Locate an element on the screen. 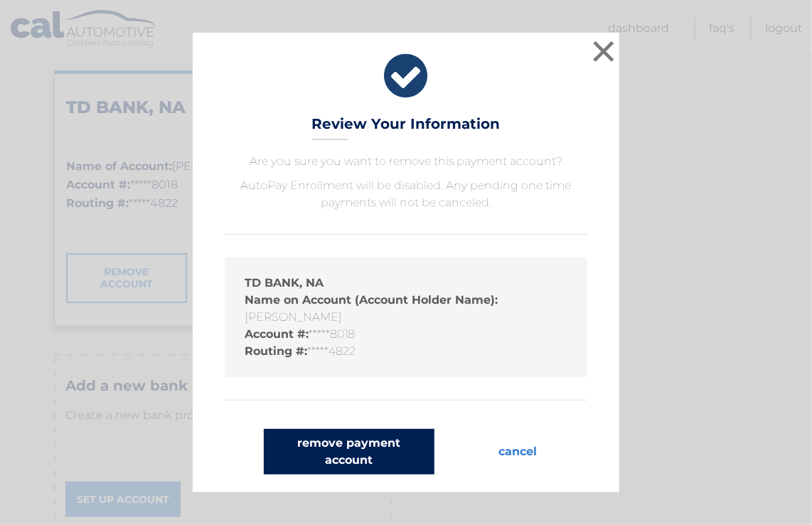 The height and width of the screenshot is (525, 812). p: AutoPay Enrollment will be disabled. Any pending one time payments will not be canceled. is located at coordinates (406, 195).